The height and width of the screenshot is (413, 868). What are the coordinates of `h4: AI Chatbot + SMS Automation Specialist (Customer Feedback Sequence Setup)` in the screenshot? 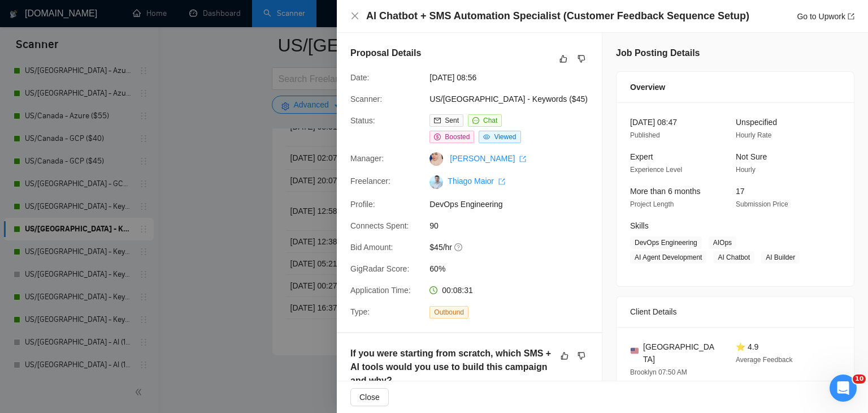 It's located at (558, 16).